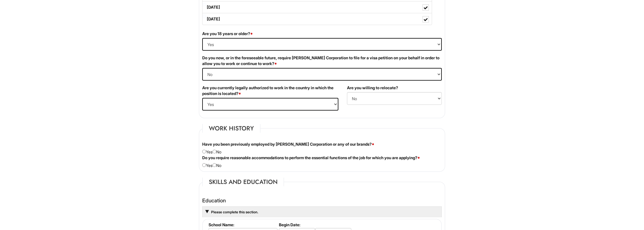 The width and height of the screenshot is (644, 230). I want to click on label: Are you currently legally authorized to work in the country in which the position is located?, so click(270, 91).